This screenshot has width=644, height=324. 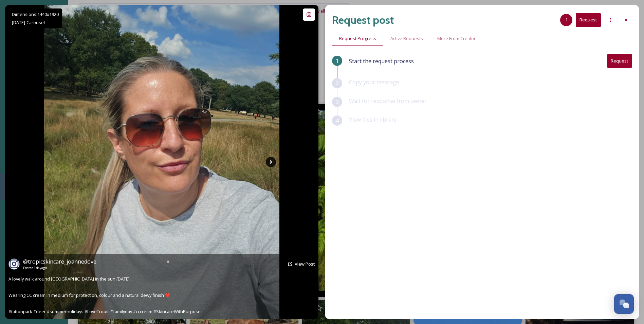 I want to click on span: View files in library, so click(x=373, y=119).